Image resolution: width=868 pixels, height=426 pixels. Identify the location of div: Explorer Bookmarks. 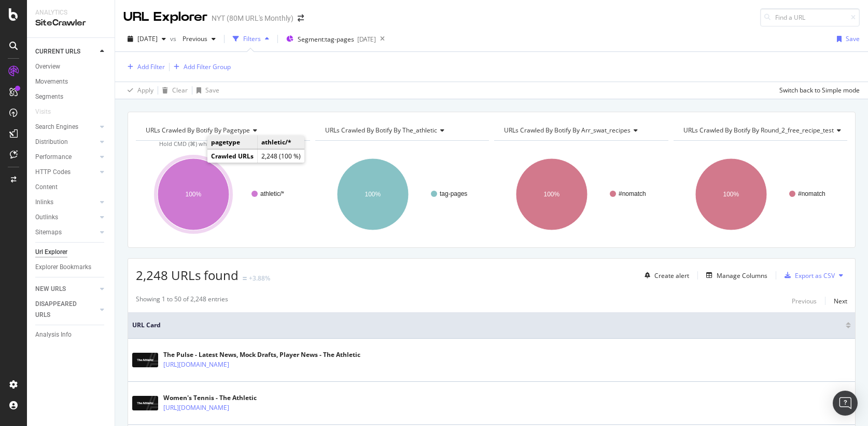
(63, 267).